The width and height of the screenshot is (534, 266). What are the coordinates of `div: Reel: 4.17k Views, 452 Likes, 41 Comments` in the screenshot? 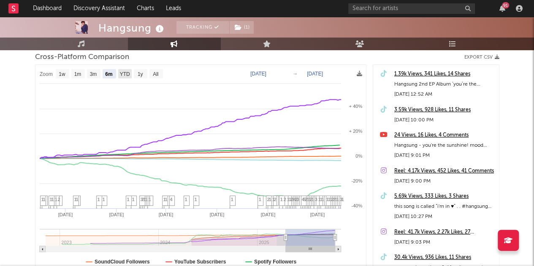 It's located at (444, 171).